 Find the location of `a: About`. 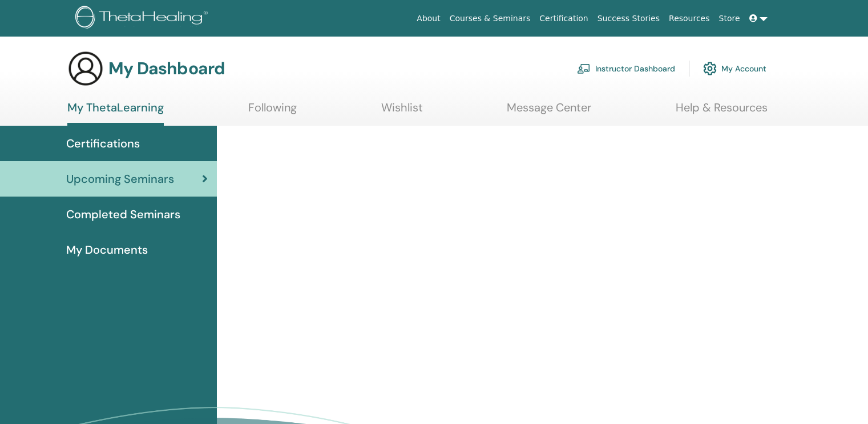

a: About is located at coordinates (428, 18).